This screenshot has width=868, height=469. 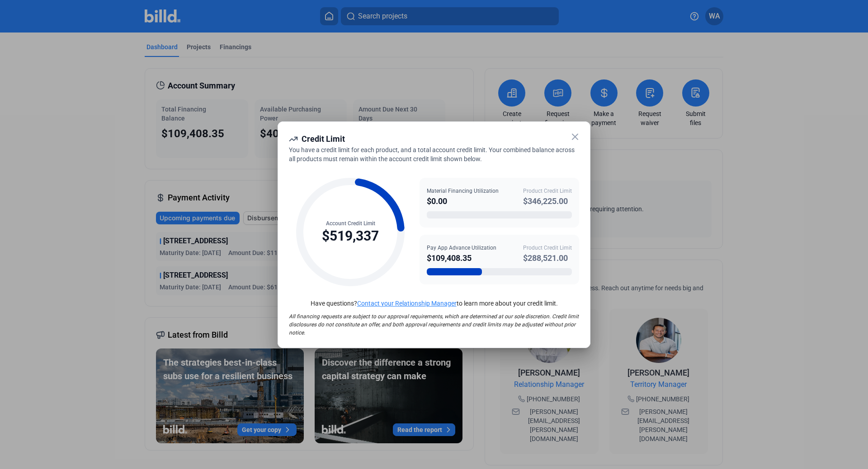 I want to click on span: You have a credit limit for each product, and a total account credit limit. Your combined balance..., so click(x=432, y=154).